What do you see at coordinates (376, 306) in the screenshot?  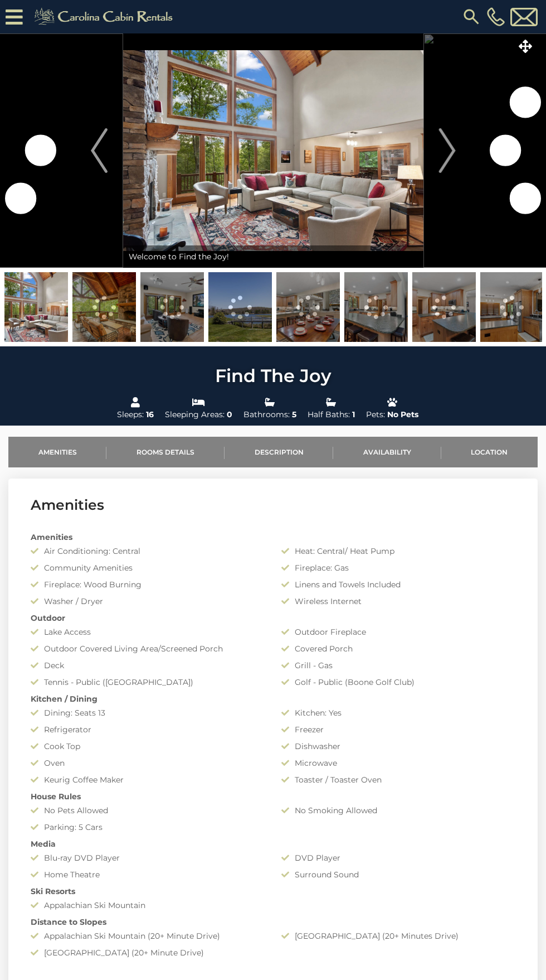 I see `img: 164913141` at bounding box center [376, 306].